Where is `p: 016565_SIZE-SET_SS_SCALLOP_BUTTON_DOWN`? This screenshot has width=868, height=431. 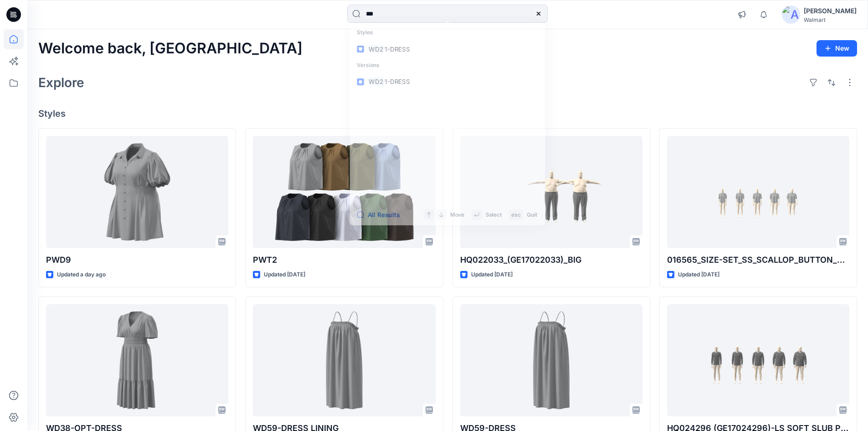
p: 016565_SIZE-SET_SS_SCALLOP_BUTTON_DOWN is located at coordinates (758, 260).